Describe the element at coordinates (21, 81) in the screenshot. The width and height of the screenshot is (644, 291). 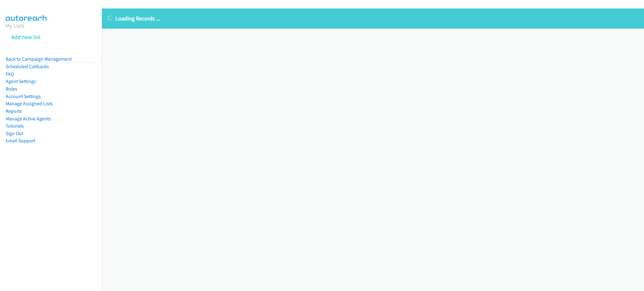
I see `a: Agent Settings` at that location.